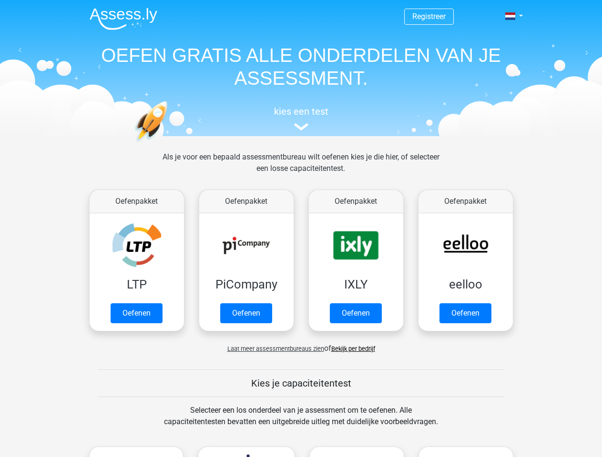 This screenshot has width=602, height=457. I want to click on img: assessment, so click(301, 127).